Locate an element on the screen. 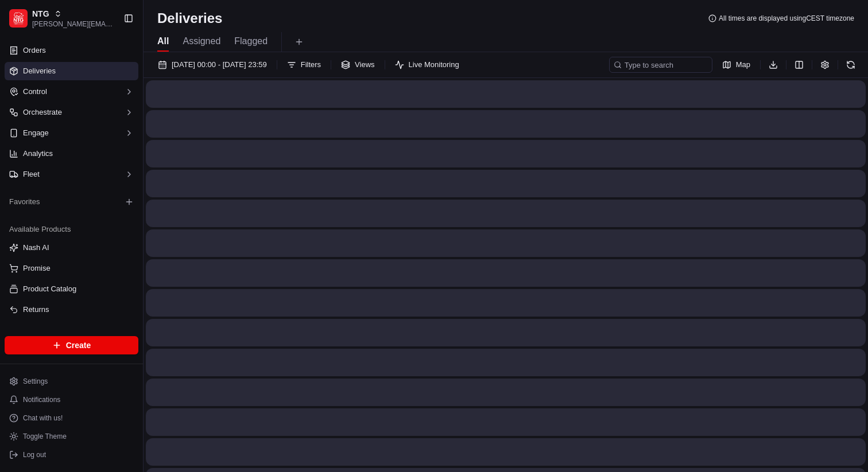  span: Engage is located at coordinates (35, 133).